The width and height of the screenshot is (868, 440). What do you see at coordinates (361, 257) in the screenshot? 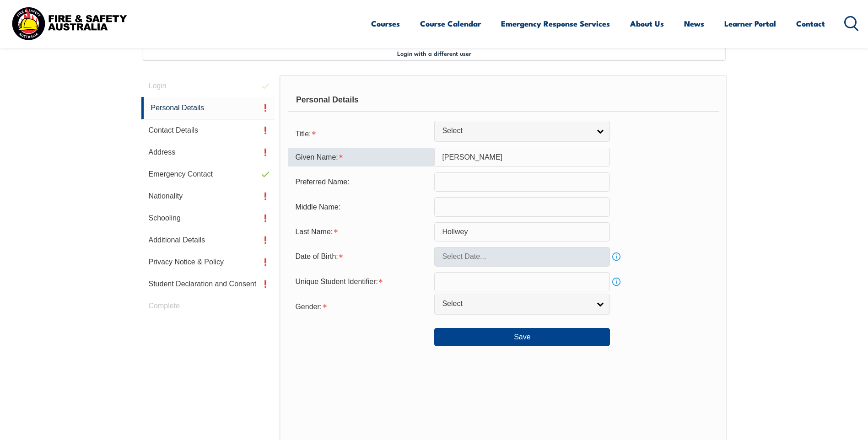
I see `div: Date of Birth is required.` at bounding box center [361, 257].